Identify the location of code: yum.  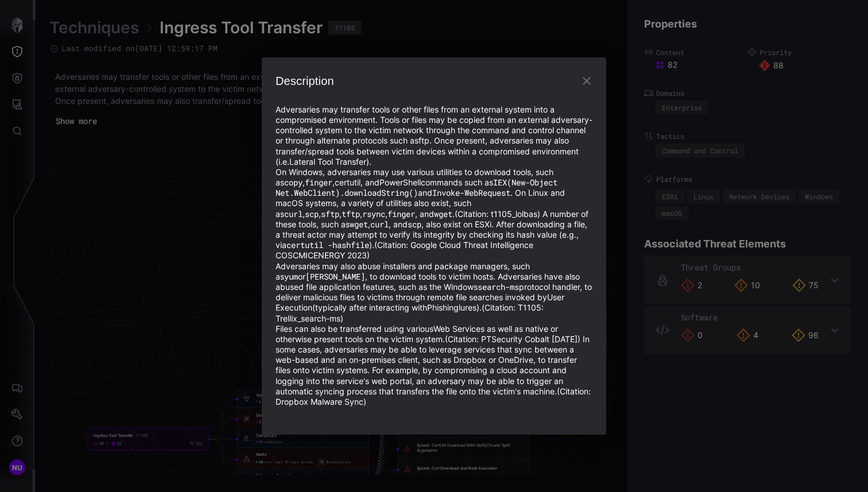
(291, 276).